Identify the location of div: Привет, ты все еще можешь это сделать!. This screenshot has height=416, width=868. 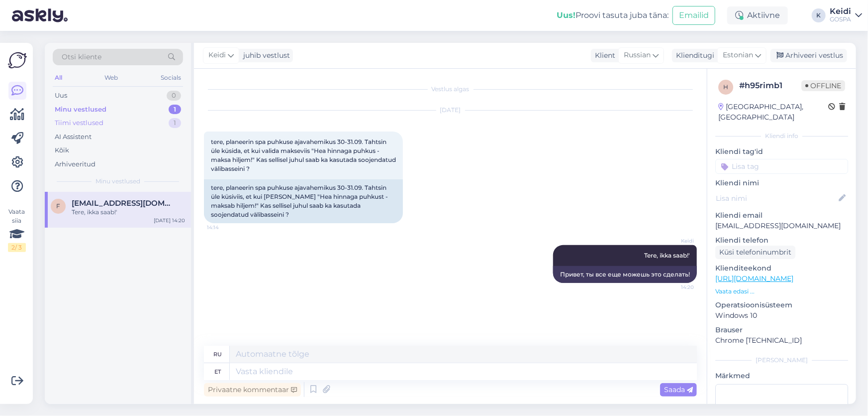
(625, 274).